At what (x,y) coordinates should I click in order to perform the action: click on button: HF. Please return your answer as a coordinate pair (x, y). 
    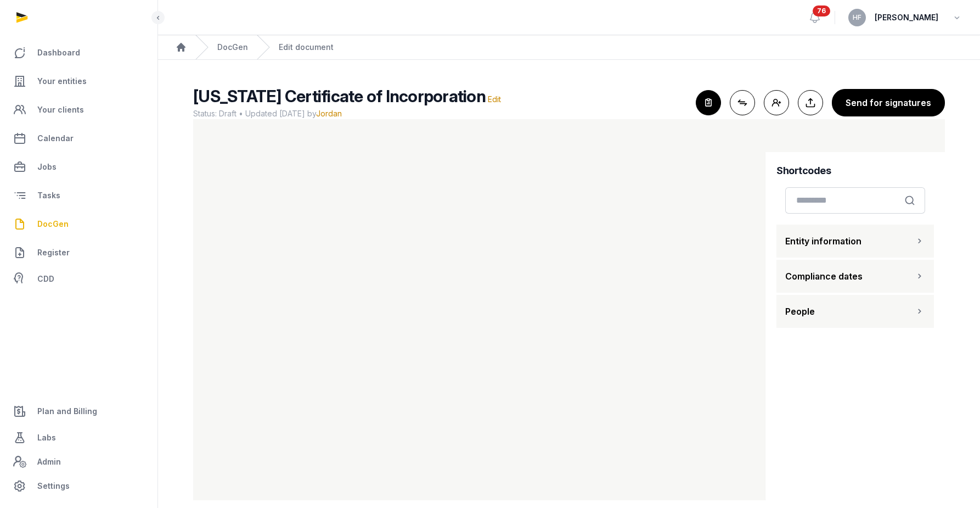
    Looking at the image, I should click on (857, 18).